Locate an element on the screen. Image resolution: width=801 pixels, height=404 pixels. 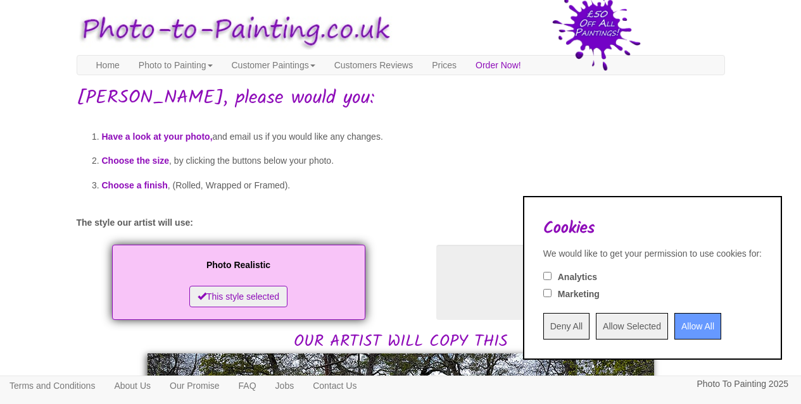
li: and email us if you would like any changes. is located at coordinates (413, 137).